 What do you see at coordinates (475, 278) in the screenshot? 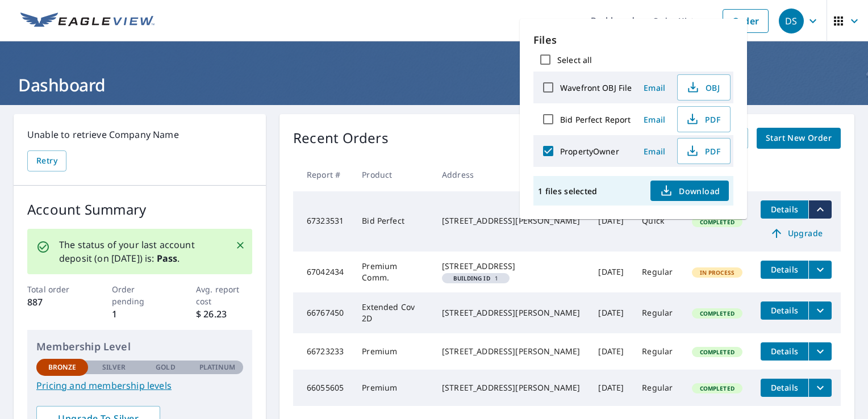
I see `span: 1` at bounding box center [475, 278].